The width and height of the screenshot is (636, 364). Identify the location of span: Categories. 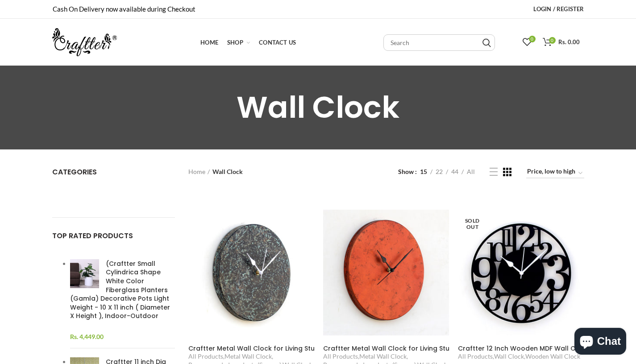
(75, 172).